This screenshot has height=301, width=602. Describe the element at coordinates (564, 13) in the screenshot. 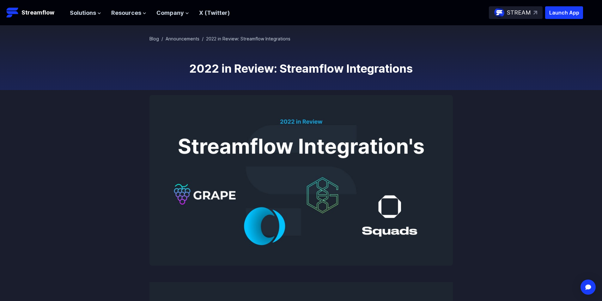

I see `p: Launch App` at that location.